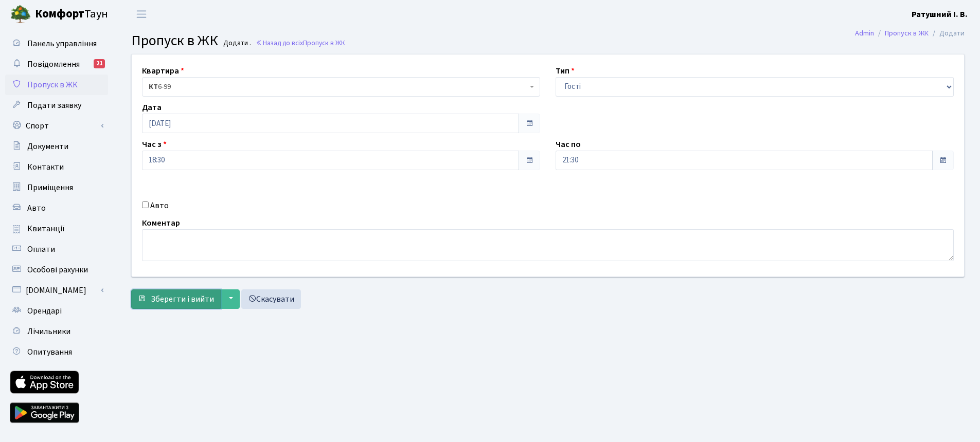 The width and height of the screenshot is (980, 442). Describe the element at coordinates (57, 126) in the screenshot. I see `a: Спорт` at that location.